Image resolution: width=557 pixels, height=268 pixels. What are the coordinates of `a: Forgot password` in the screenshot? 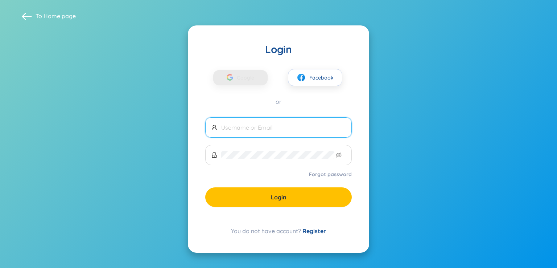 It's located at (330, 174).